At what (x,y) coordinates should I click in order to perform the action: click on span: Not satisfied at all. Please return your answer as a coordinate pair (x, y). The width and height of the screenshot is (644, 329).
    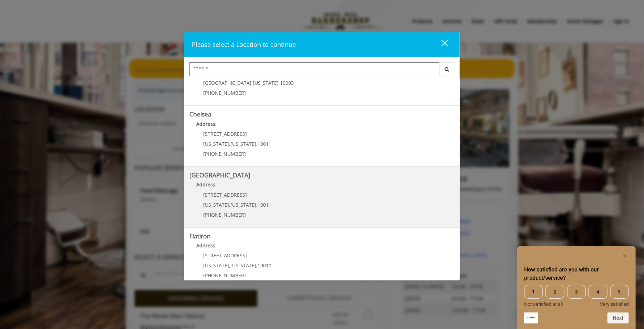
    Looking at the image, I should click on (544, 304).